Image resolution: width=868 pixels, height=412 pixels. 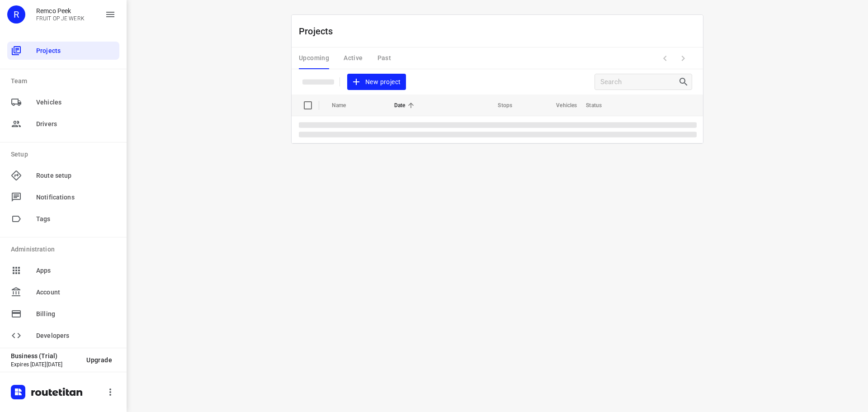 I want to click on span: Billing, so click(x=76, y=314).